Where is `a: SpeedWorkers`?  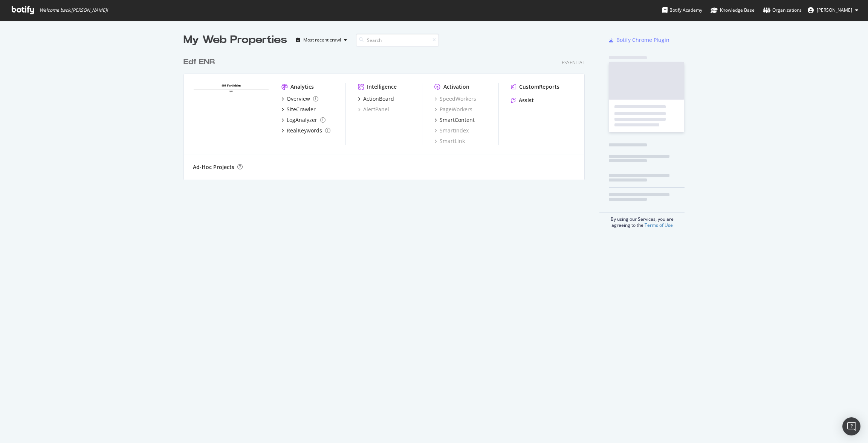
a: SpeedWorkers is located at coordinates (455, 99).